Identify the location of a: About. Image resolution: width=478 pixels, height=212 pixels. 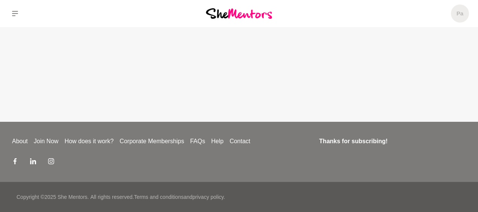
(20, 141).